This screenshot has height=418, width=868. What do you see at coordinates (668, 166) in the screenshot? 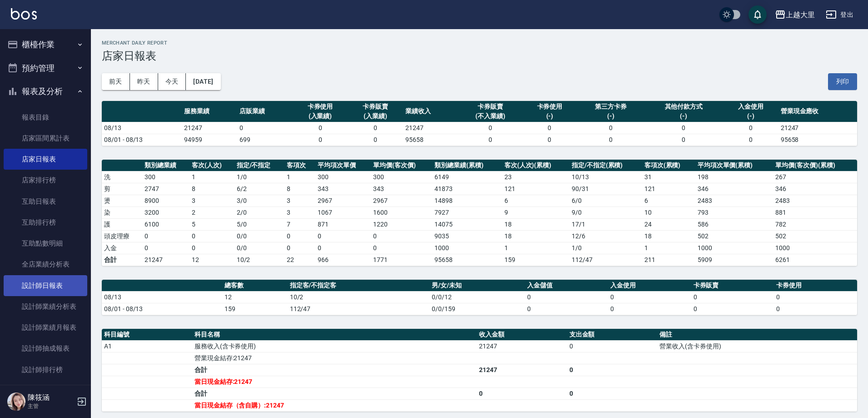
I see `th: 客項次(累積)` at bounding box center [668, 166].